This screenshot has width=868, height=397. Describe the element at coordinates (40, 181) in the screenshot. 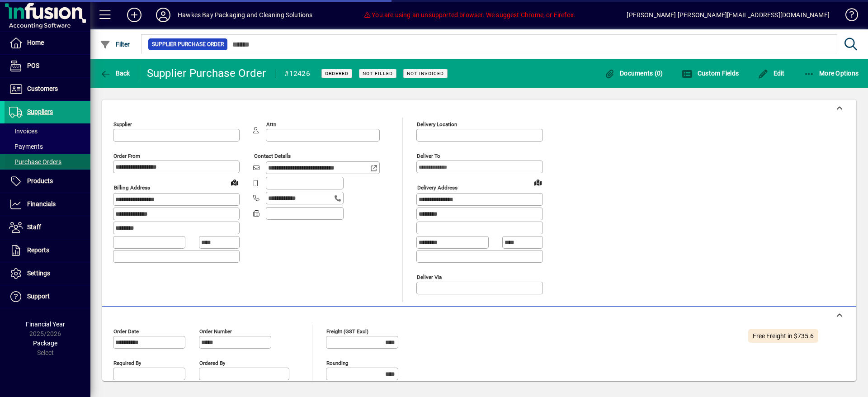

I see `span: Products` at that location.